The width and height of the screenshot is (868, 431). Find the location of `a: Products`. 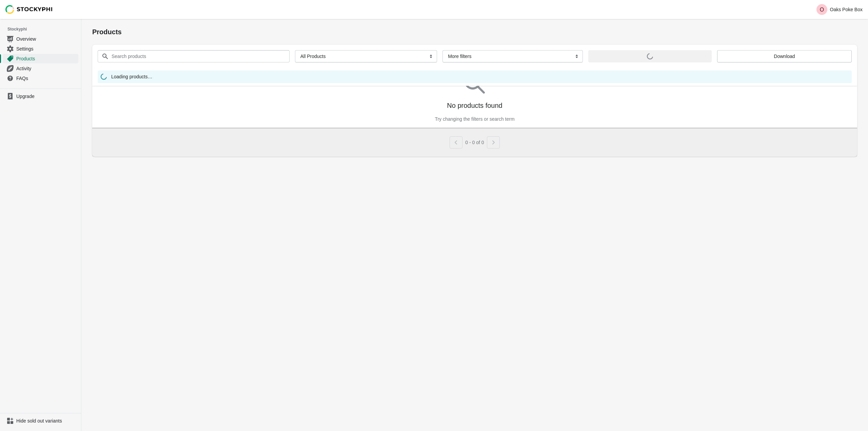

a: Products is located at coordinates (40, 58).